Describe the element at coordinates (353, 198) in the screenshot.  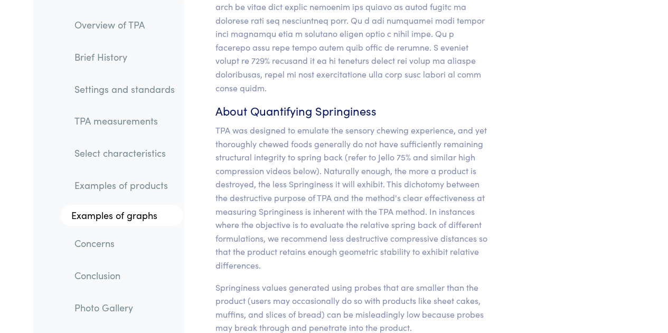
I see `p: TPA was designed to emulate the sensory chewing experience, and yet thoroughly chewed foods gener...` at that location.